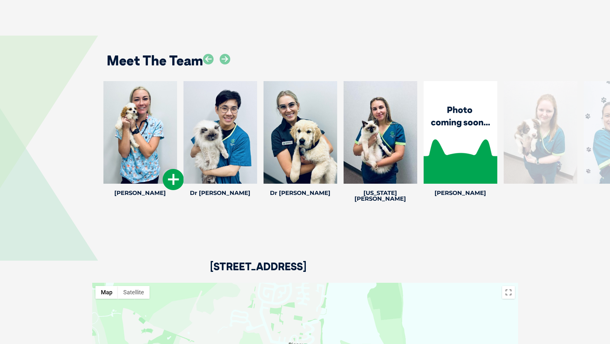  I want to click on button: Toggle fullscreen view, so click(509, 292).